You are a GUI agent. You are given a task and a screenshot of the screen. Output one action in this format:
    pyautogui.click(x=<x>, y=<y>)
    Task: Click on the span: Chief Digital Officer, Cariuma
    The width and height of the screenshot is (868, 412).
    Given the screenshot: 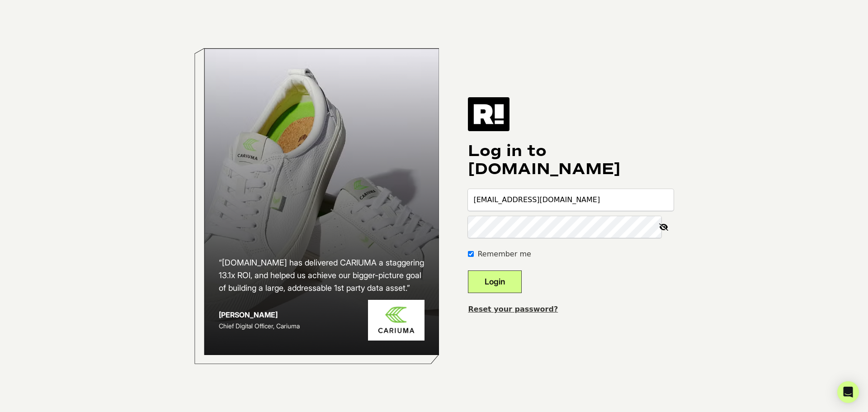 What is the action you would take?
    pyautogui.click(x=259, y=326)
    